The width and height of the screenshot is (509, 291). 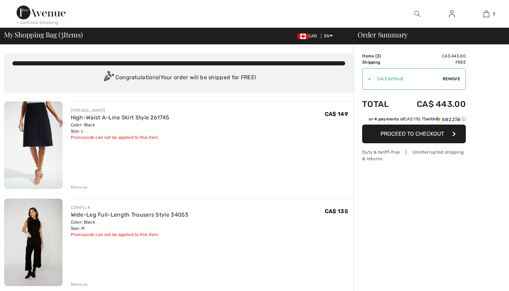 What do you see at coordinates (413, 133) in the screenshot?
I see `span: Proceed to Checkout` at bounding box center [413, 133].